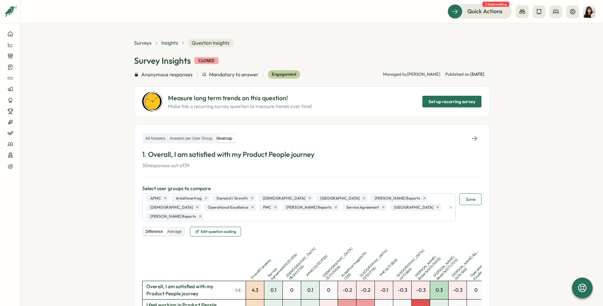  What do you see at coordinates (206, 61) in the screenshot?
I see `div: closed` at bounding box center [206, 61].